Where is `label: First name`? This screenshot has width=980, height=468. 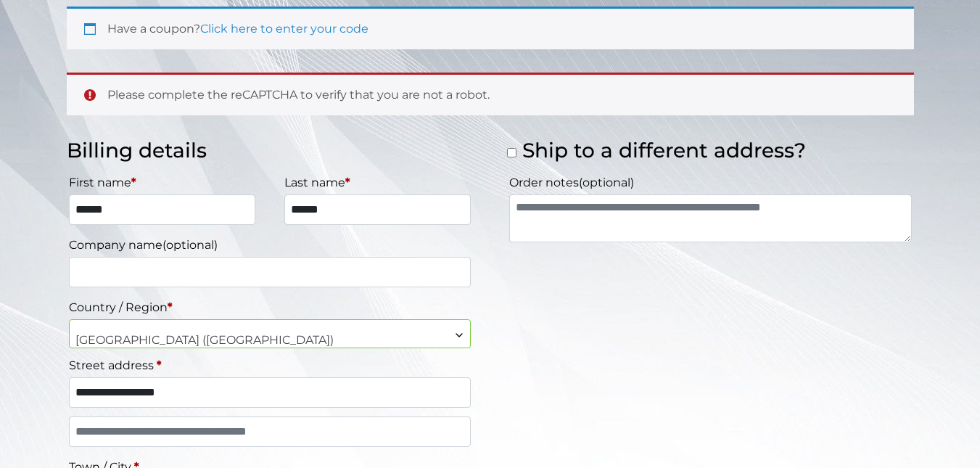
label: First name is located at coordinates (161, 182).